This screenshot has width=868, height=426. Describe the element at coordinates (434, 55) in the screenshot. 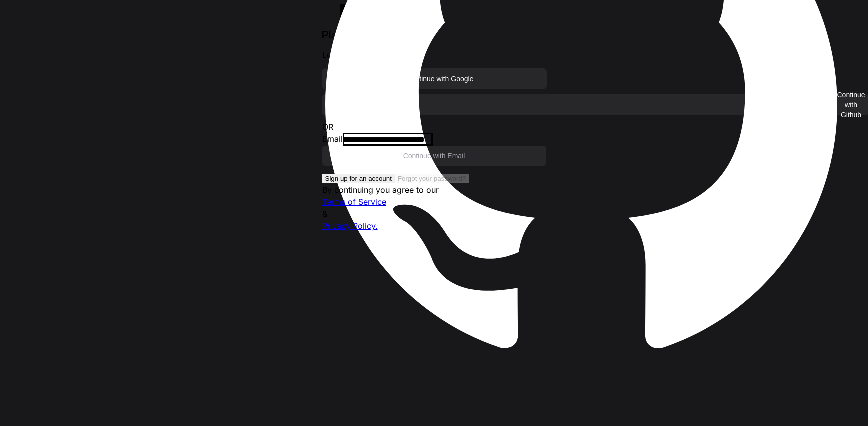

I see `p: Log in to your account` at that location.